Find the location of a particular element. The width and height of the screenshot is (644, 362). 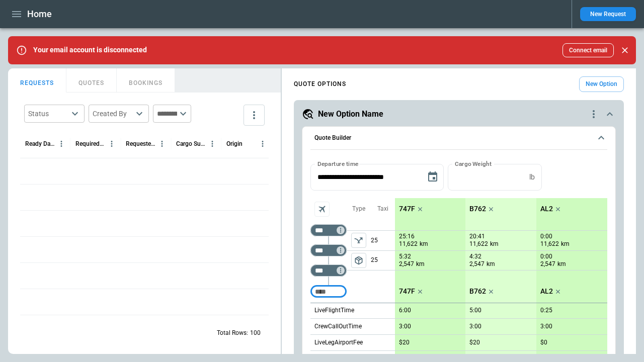

button: New Option is located at coordinates (601, 84).